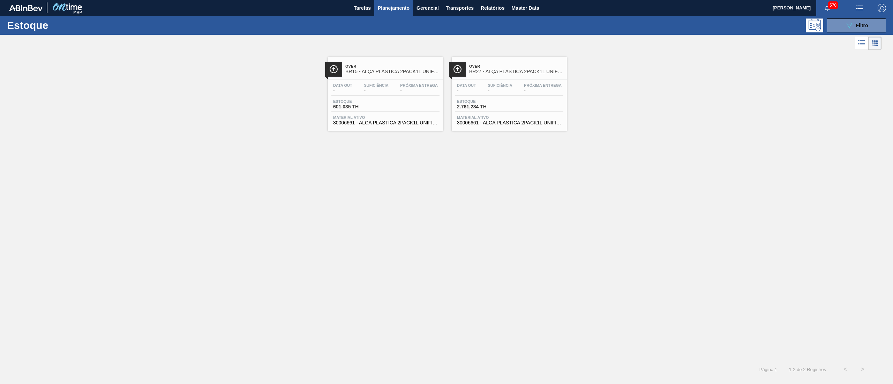  What do you see at coordinates (493, 8) in the screenshot?
I see `span: Relatórios` at bounding box center [493, 8].